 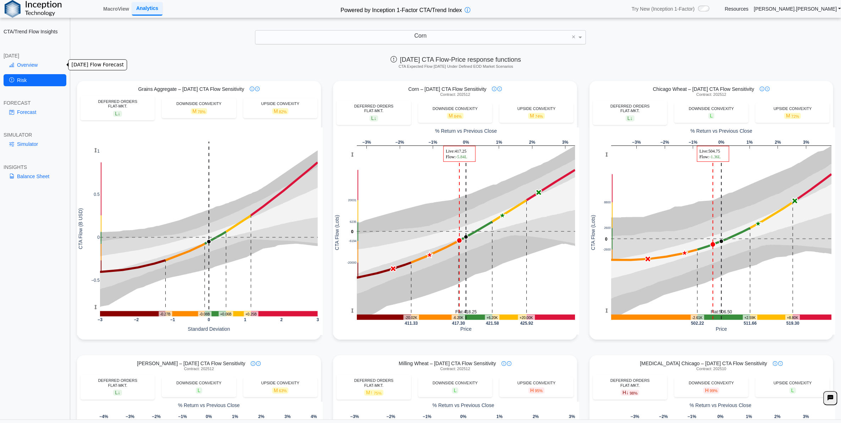 I want to click on a: Forecast, so click(x=35, y=112).